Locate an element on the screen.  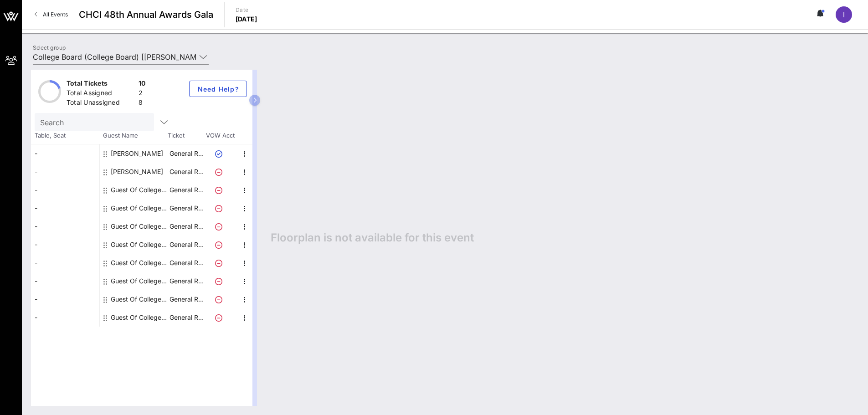
span: CHCI 48th Annual Awards Gala is located at coordinates (145, 14).